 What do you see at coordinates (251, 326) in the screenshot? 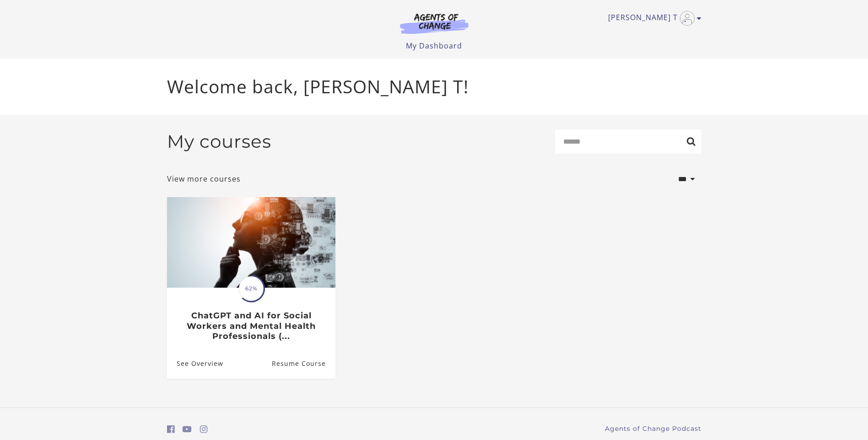
I see `h3: ChatGPT and AI for Social Workers and Mental Health Professionals (...` at bounding box center [251, 326].